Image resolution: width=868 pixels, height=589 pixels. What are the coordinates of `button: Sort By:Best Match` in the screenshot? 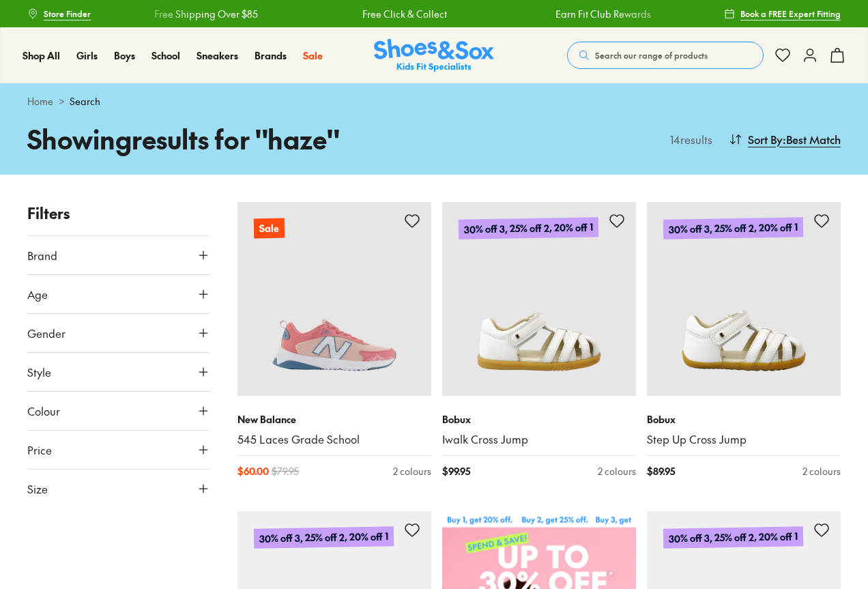 It's located at (785, 139).